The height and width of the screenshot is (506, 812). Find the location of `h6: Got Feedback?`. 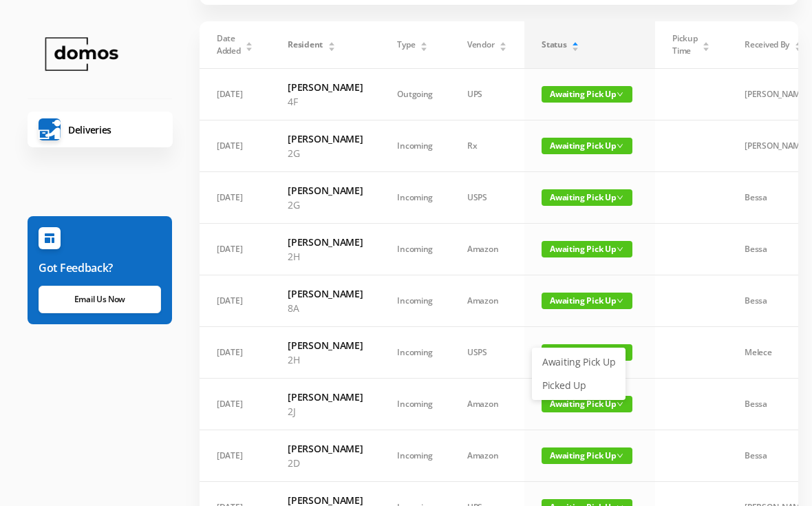

h6: Got Feedback? is located at coordinates (100, 268).